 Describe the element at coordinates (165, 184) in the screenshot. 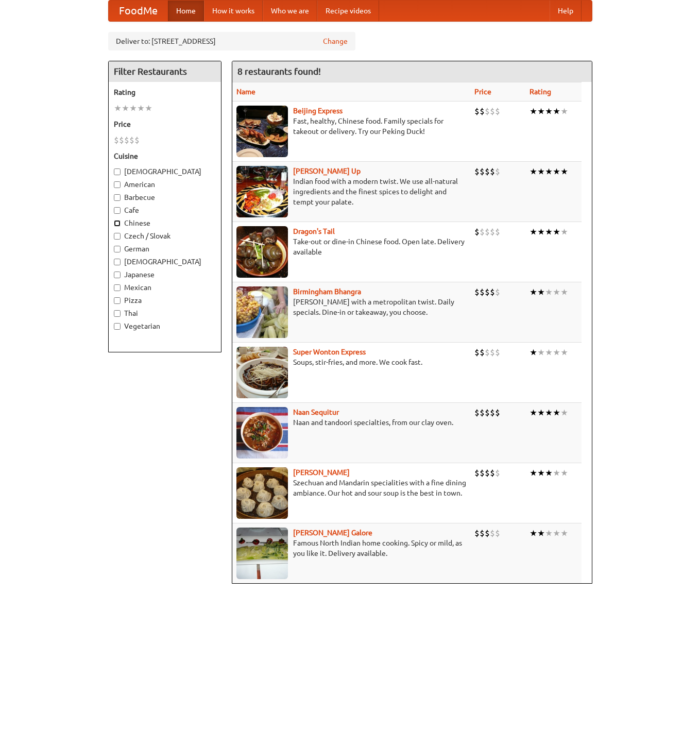

I see `label: American` at that location.